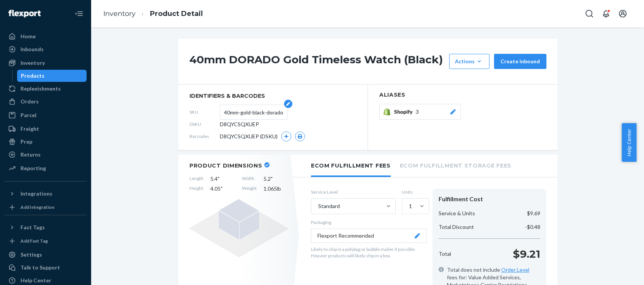  I want to click on a: Returns, so click(46, 155).